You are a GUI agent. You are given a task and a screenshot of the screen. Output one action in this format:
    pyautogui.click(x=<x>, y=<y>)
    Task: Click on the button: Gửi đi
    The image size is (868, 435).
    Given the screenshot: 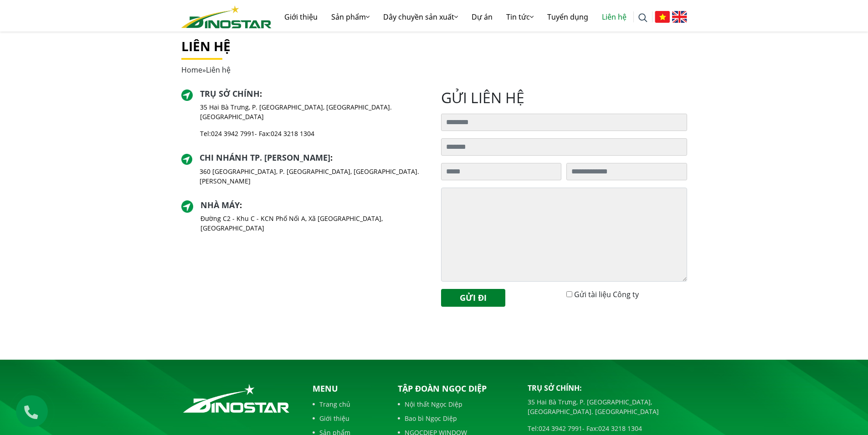 What is the action you would take?
    pyautogui.click(x=473, y=298)
    